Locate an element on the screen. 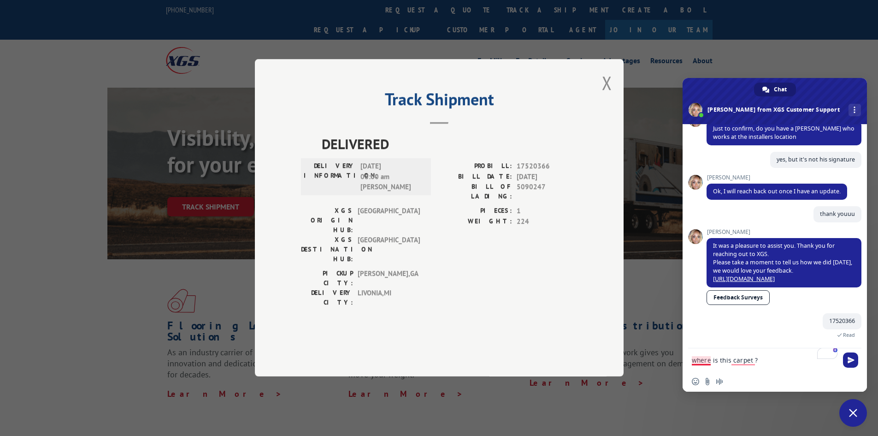 The image size is (878, 436). h2: Track Shipment is located at coordinates (439, 101).